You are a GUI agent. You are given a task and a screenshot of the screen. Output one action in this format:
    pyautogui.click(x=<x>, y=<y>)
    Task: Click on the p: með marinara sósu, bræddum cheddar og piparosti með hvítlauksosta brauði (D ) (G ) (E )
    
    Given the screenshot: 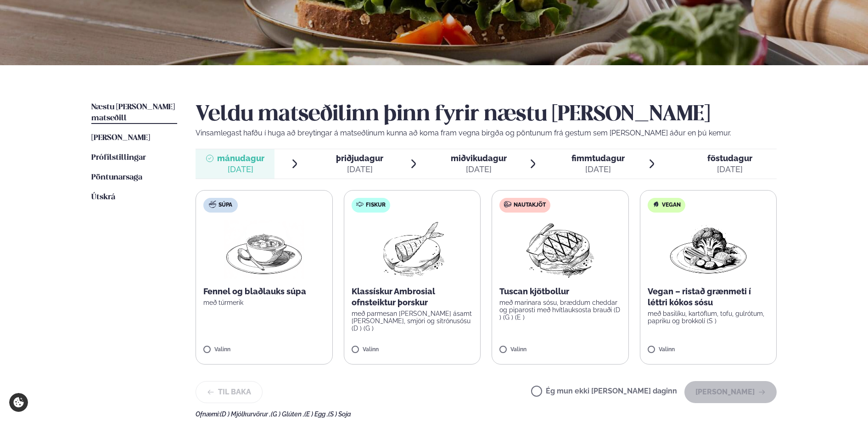 What is the action you would take?
    pyautogui.click(x=560, y=310)
    